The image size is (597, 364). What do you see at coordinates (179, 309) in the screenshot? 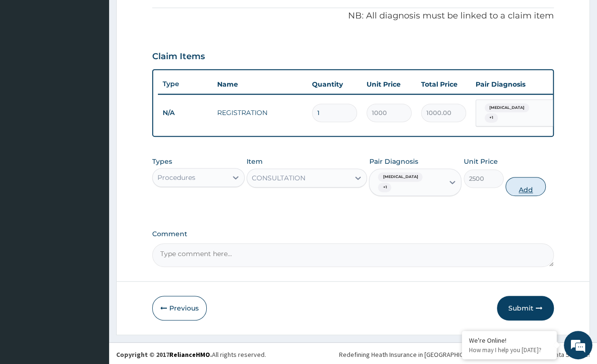
I see `button: Previous` at bounding box center [179, 309].